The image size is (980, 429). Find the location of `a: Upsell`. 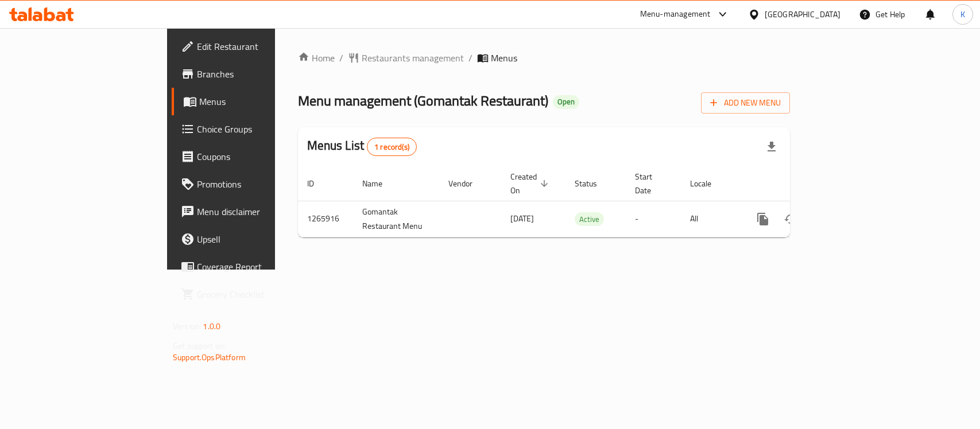

a: Upsell is located at coordinates (251, 239).